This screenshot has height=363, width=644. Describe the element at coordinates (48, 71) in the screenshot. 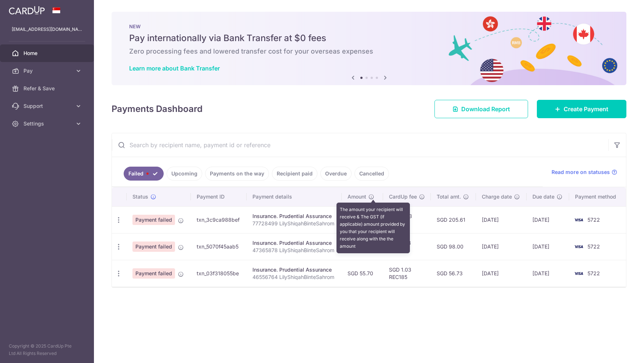

I see `span: Pay` at that location.